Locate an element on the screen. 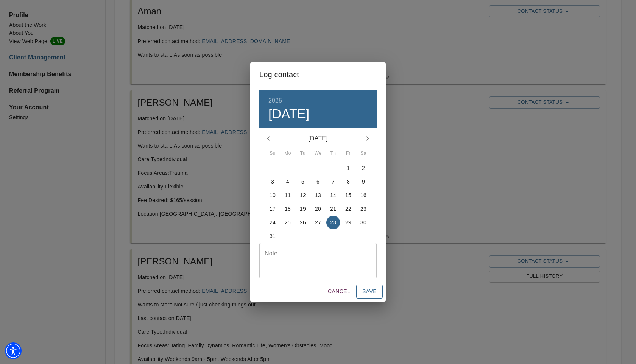 The width and height of the screenshot is (636, 364). button: 28 is located at coordinates (333, 223).